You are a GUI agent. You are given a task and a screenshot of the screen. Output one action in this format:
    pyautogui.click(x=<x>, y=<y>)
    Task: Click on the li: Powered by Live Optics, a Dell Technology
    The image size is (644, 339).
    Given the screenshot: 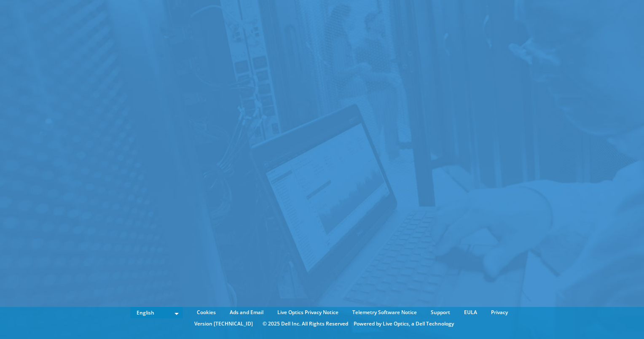 What is the action you would take?
    pyautogui.click(x=404, y=324)
    